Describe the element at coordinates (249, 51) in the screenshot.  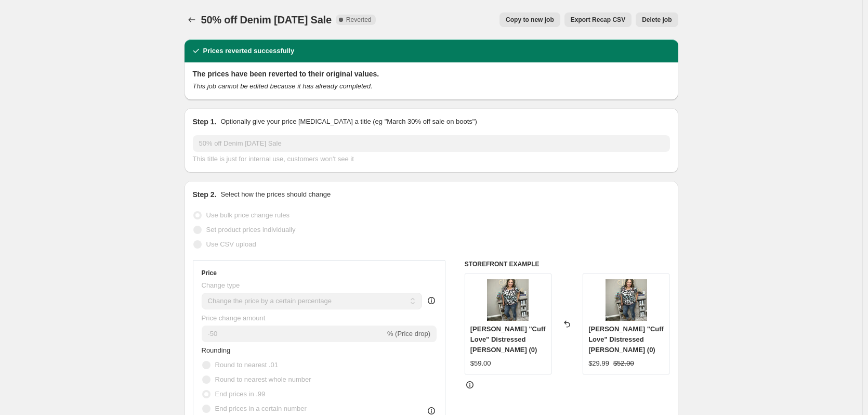
I see `h2: Prices reverted successfully` at that location.